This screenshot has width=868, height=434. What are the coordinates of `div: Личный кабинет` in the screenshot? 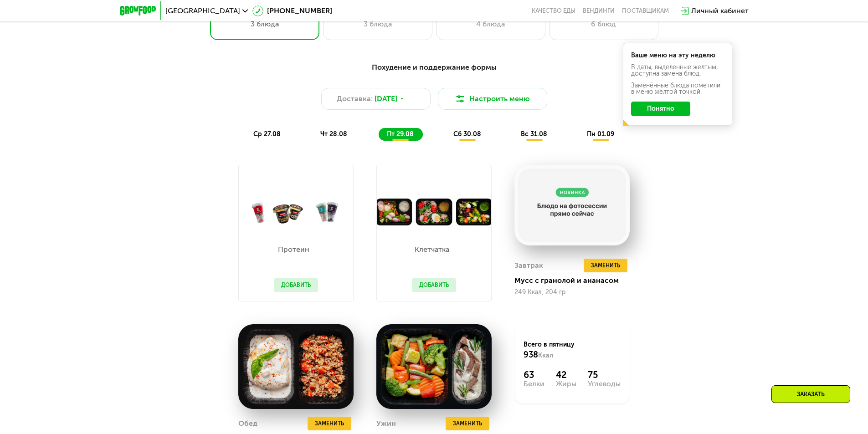 It's located at (720, 11).